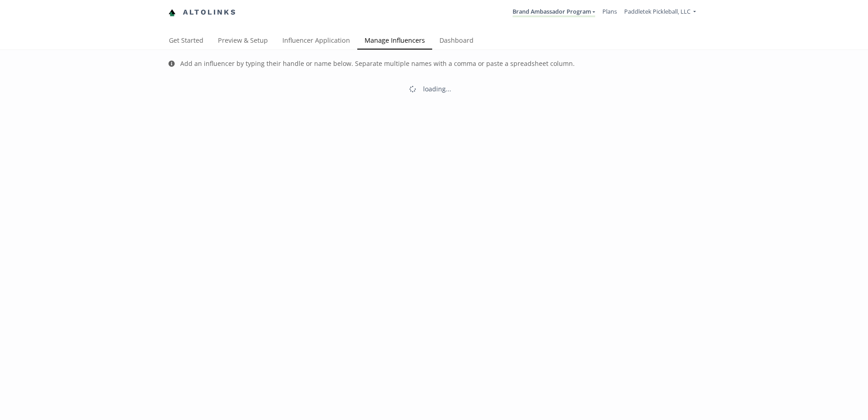 The width and height of the screenshot is (868, 420). I want to click on div: Add an influencer by typing their handle or name below. Separate multiple names with a comma or p..., so click(378, 64).